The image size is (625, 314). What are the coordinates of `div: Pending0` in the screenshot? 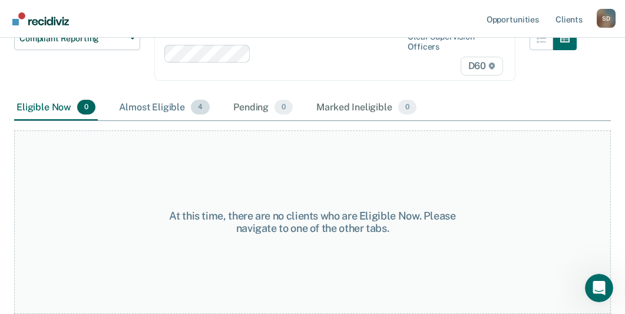 It's located at (263, 108).